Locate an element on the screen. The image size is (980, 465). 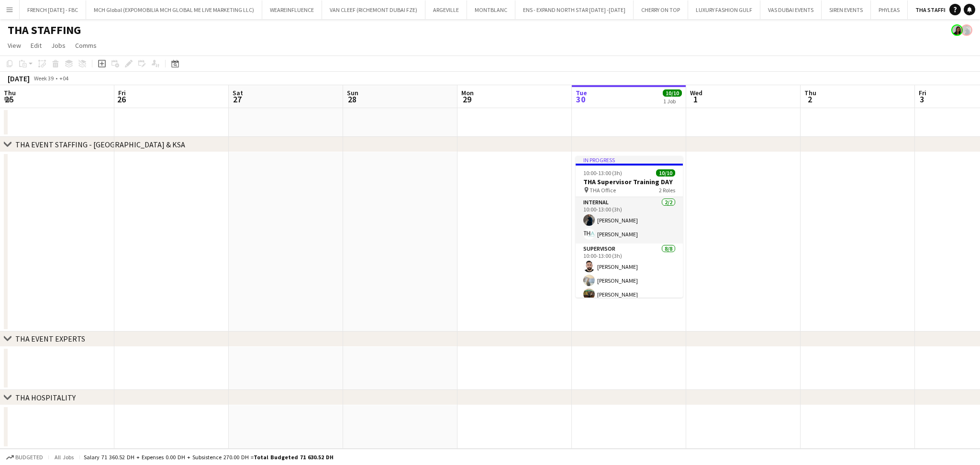
div: THA HOSPITALITY is located at coordinates (45, 398).